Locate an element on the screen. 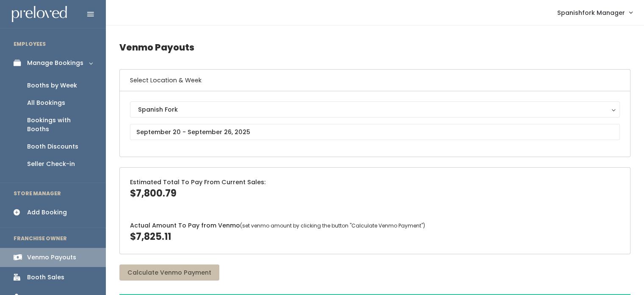 The height and width of the screenshot is (295, 644). div: Add Booking is located at coordinates (47, 212).